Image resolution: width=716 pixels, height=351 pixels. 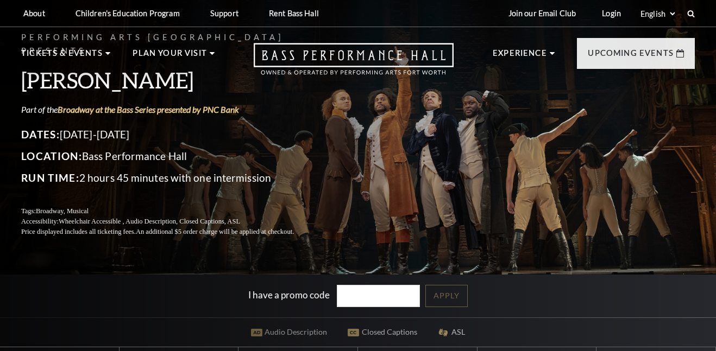 What do you see at coordinates (520, 56) in the screenshot?
I see `p: Experience` at bounding box center [520, 56].